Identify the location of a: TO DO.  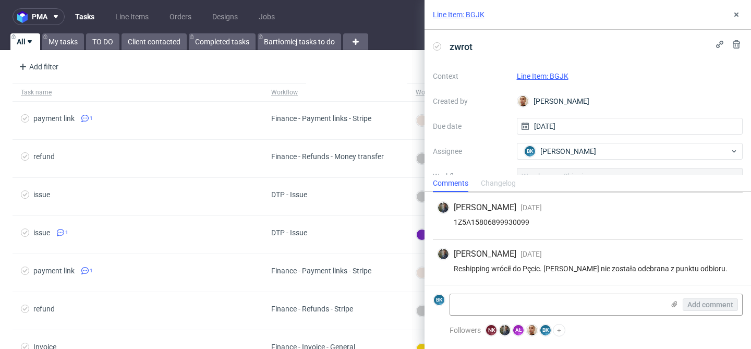
(103, 42).